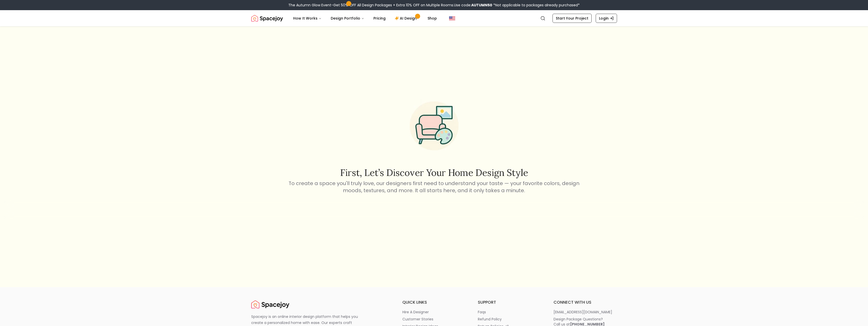 This screenshot has height=326, width=868. Describe the element at coordinates (434, 5) in the screenshot. I see `div: The Autumn Glow Event-Get 50% OFF All Design Packages + Extra 10% OFF on Multiple Rooms.` at that location.